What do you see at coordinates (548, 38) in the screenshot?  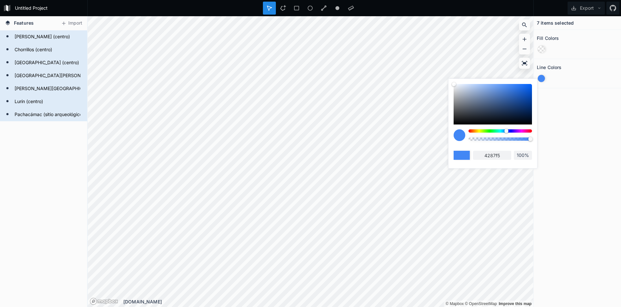 I see `h2: Fill Colors` at bounding box center [548, 38].